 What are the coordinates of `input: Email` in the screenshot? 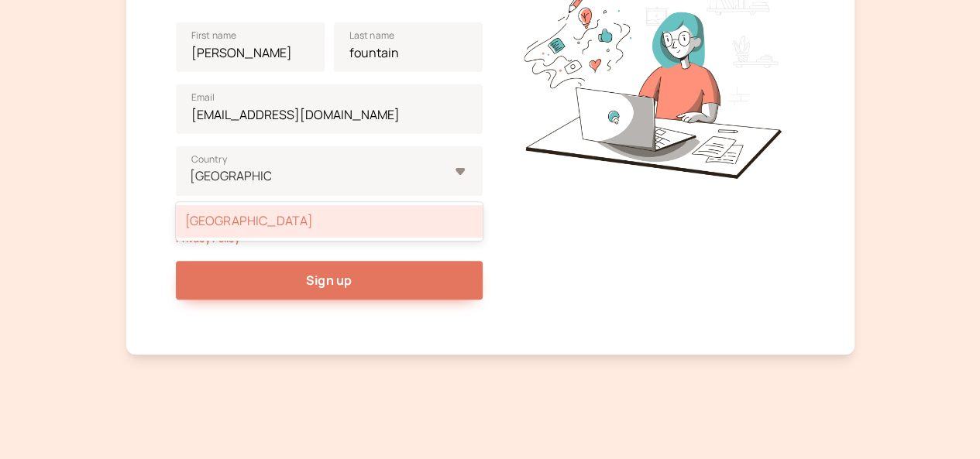 It's located at (330, 109).